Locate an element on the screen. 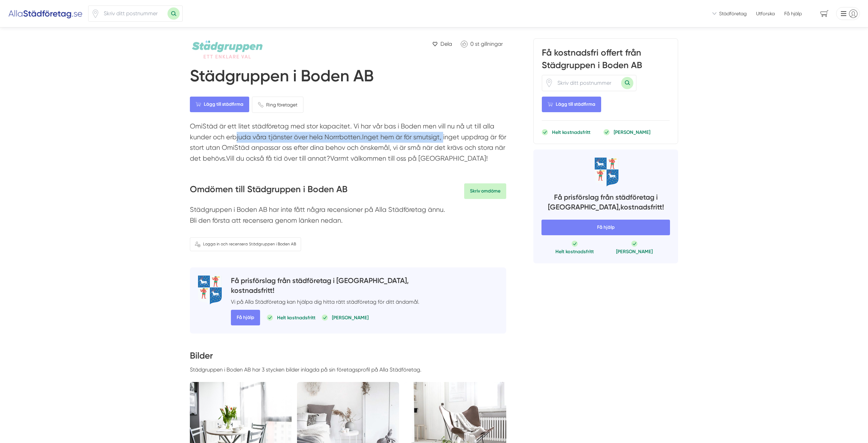  a: Alla Städföretag is located at coordinates (45, 13).